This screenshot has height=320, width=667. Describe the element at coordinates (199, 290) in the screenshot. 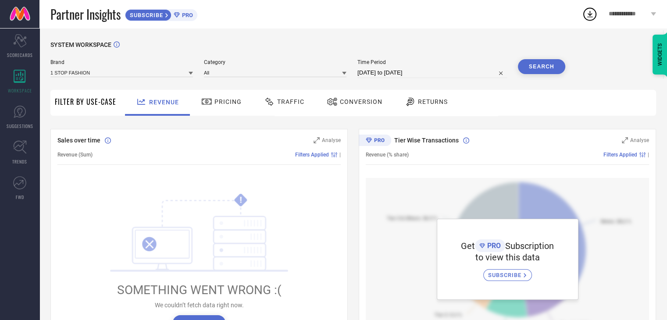

I see `span: SOMETHING WENT WRONG :(` at that location.